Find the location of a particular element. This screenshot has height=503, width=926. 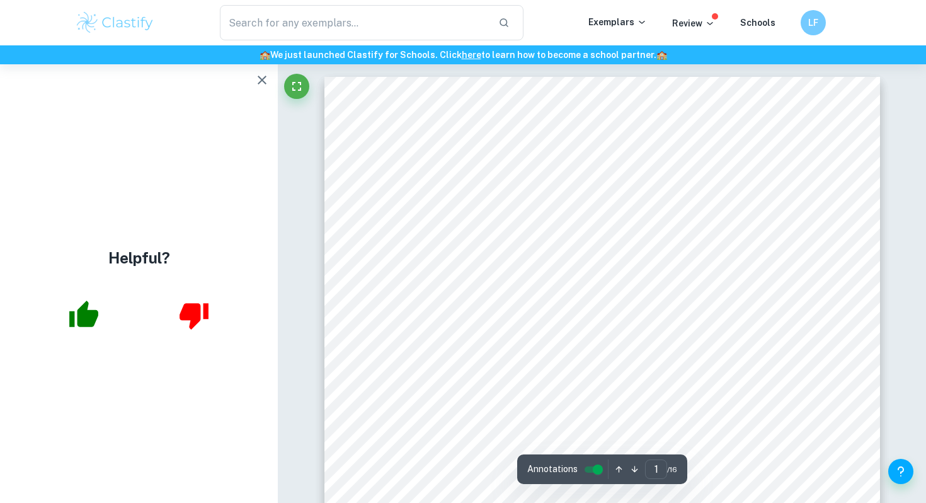

span: / 16 is located at coordinates (672, 469).